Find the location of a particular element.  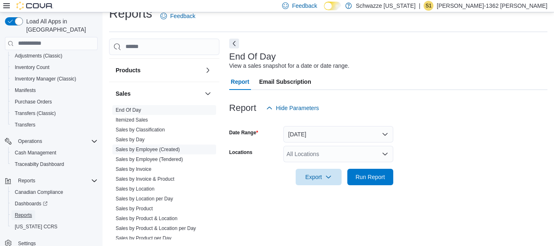

span: Sales by Employee (Tendered) is located at coordinates (149, 159).